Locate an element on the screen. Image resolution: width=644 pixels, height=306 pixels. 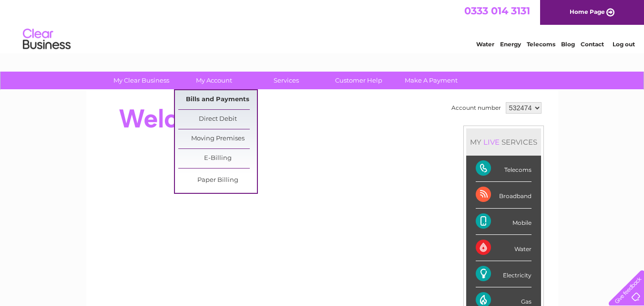
a: E-Billing is located at coordinates (217, 158).